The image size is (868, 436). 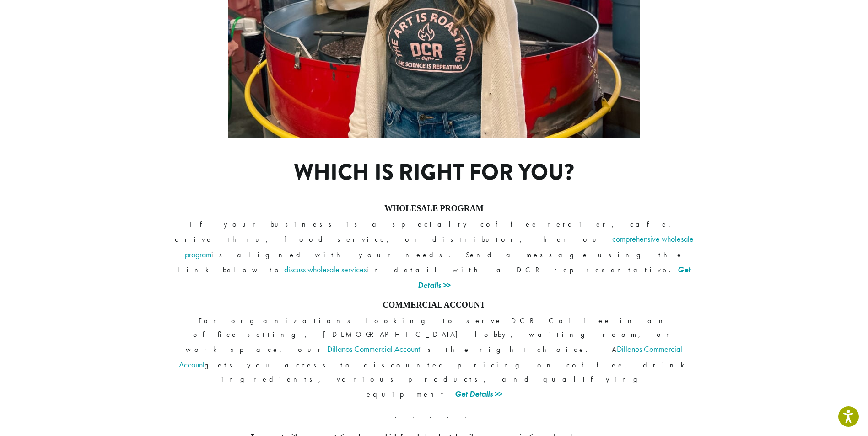 What do you see at coordinates (326, 269) in the screenshot?
I see `a: discuss wholesale services` at bounding box center [326, 269].